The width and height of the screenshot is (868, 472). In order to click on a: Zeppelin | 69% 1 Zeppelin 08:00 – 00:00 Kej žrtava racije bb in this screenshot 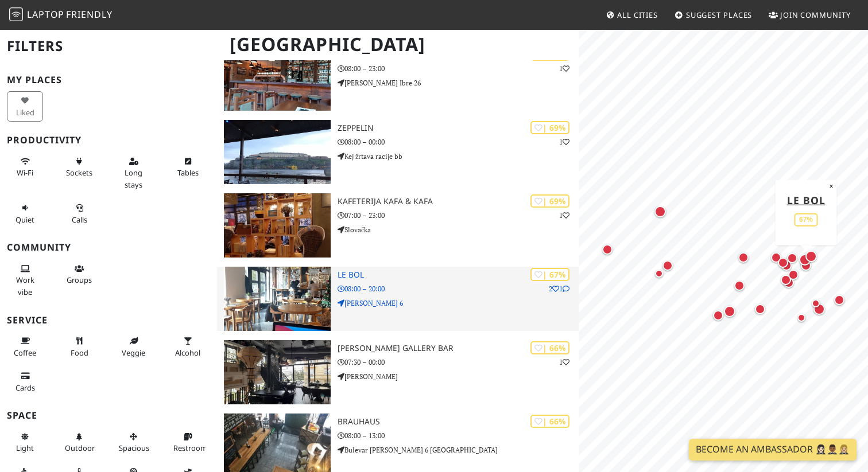, I will do `click(398, 152)`.